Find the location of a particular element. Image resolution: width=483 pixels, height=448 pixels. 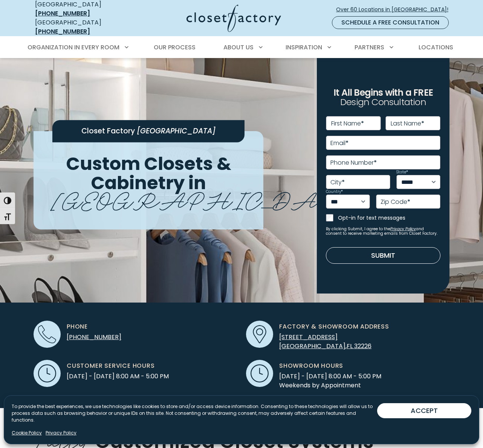

span: It All Begins with a FREE is located at coordinates (384, 92).